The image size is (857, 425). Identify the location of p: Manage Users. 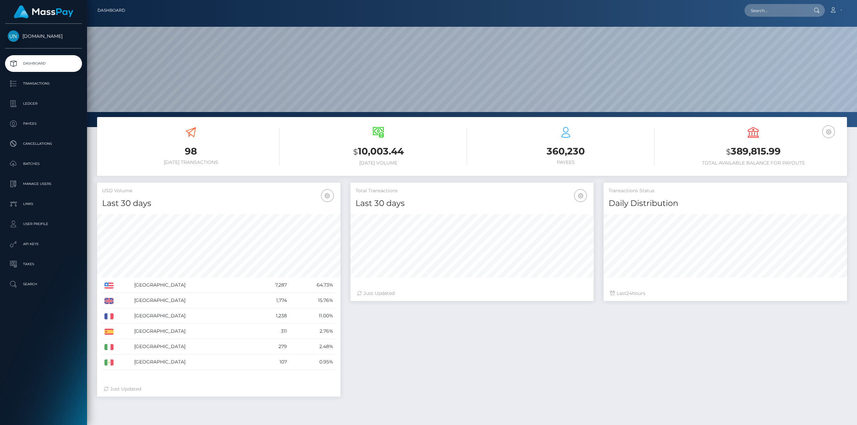
(44, 184).